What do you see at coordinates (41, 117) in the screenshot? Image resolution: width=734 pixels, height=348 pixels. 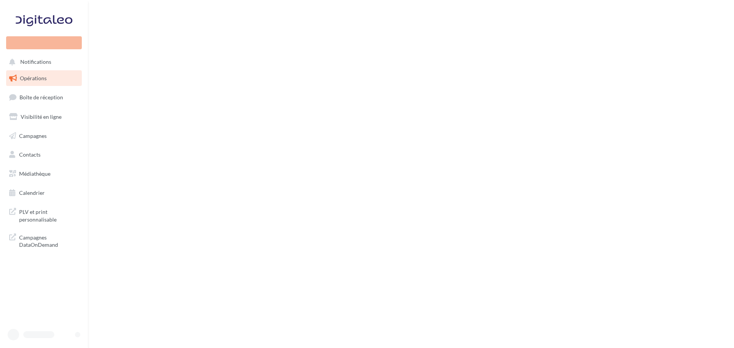 I see `span: Visibilité en ligne` at bounding box center [41, 117].